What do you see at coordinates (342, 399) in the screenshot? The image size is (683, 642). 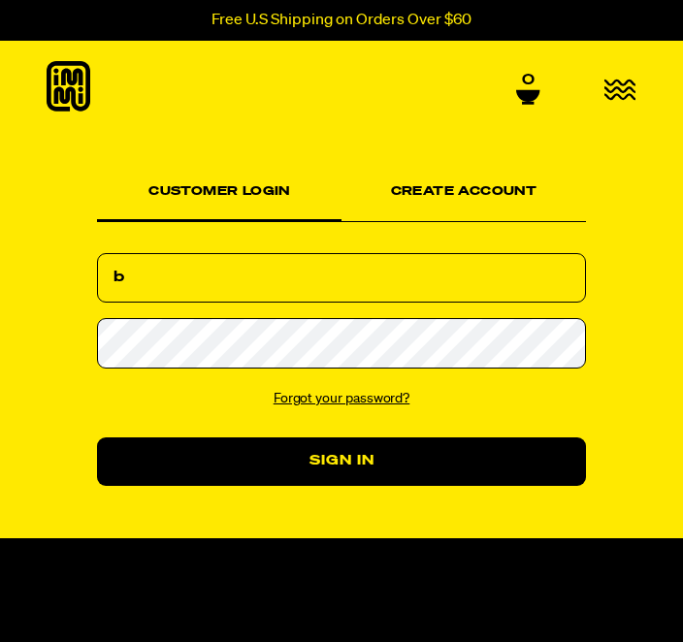 I see `a: Forgot your password?` at bounding box center [342, 399].